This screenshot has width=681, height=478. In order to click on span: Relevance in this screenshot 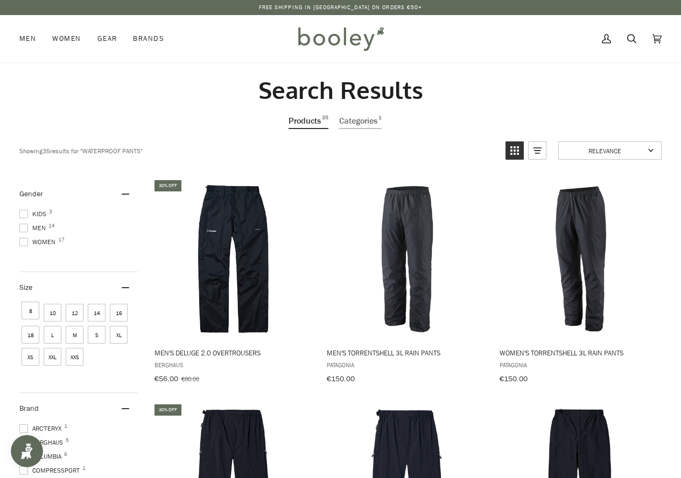, I will do `click(604, 150)`.